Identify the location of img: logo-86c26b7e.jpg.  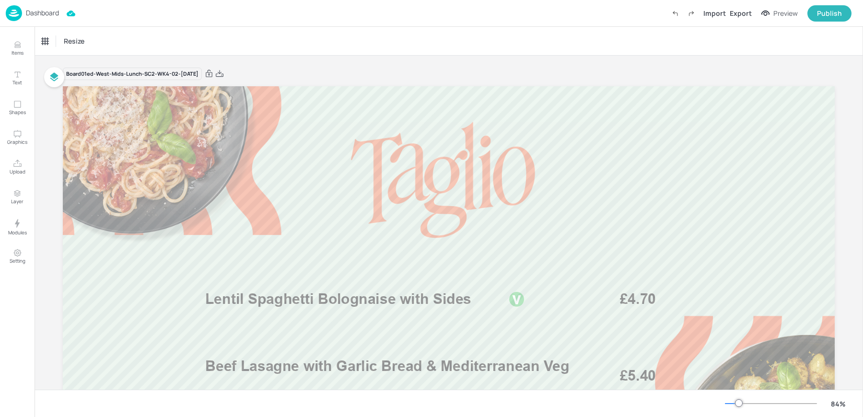
(14, 13).